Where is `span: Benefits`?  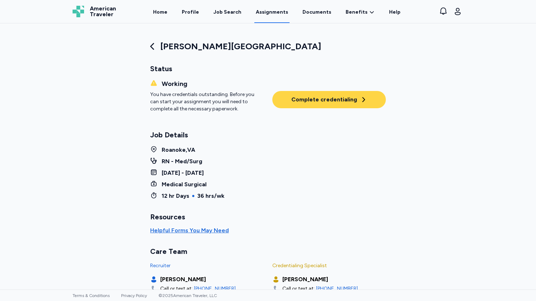
span: Benefits is located at coordinates (357, 12).